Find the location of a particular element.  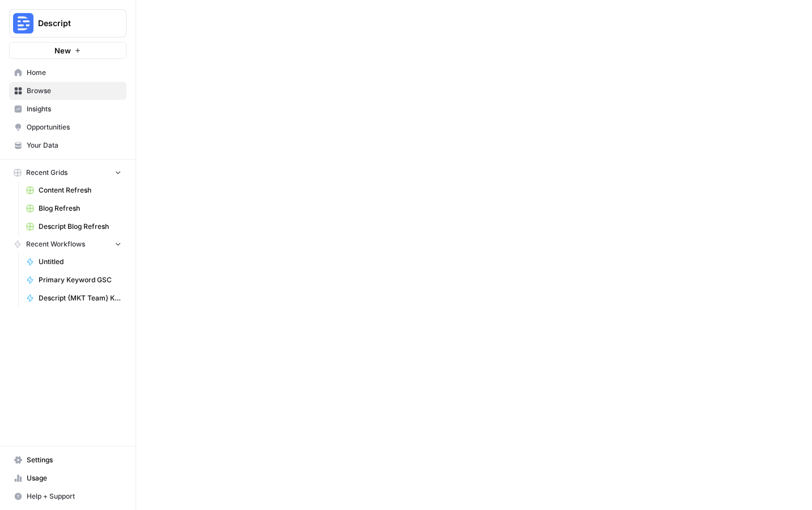

span: Opportunities is located at coordinates (73, 127).